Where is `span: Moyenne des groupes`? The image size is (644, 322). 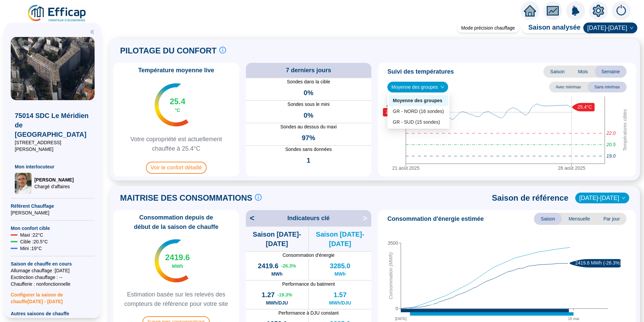 span: Moyenne des groupes is located at coordinates (417, 87).